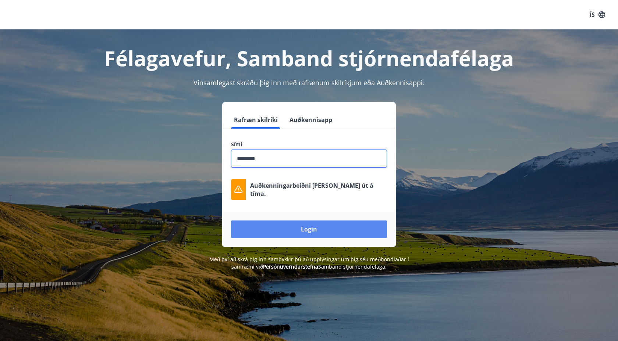  I want to click on label: Sími, so click(309, 145).